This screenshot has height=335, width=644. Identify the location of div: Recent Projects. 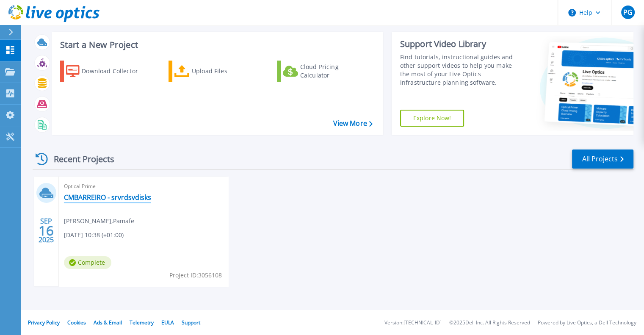
(80, 159).